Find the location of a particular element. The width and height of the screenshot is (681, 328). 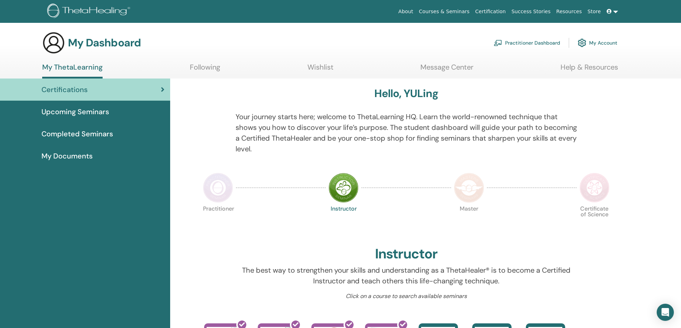

img: Practitioner is located at coordinates (218, 188).